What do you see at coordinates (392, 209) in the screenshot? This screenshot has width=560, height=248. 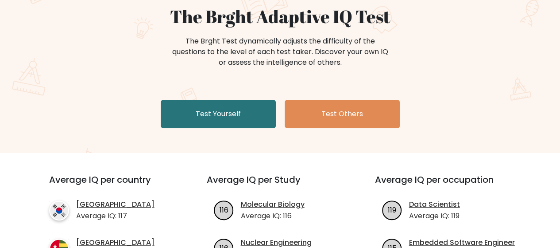 I see `text: 119` at bounding box center [392, 209].